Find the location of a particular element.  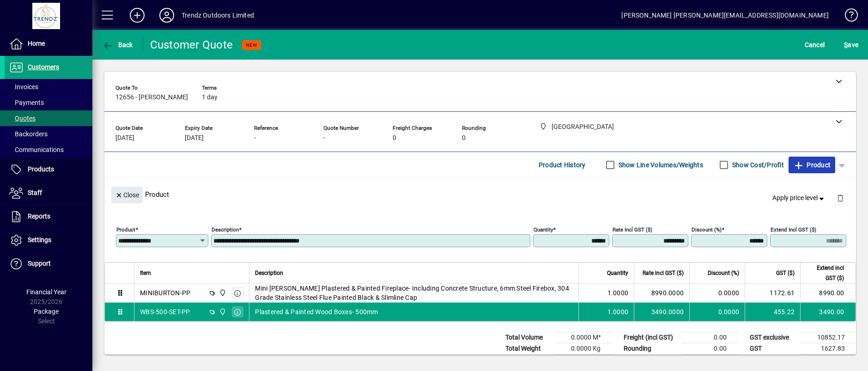

div: MINIBURTON-PP is located at coordinates (165, 293).